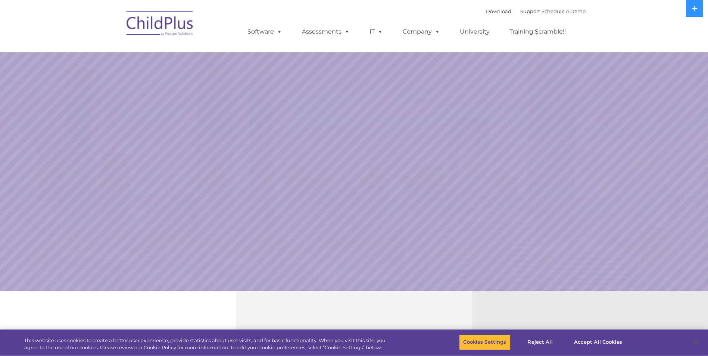  I want to click on div: This website uses cookies to create a better user experience, provide statistics about user visit..., so click(207, 344).